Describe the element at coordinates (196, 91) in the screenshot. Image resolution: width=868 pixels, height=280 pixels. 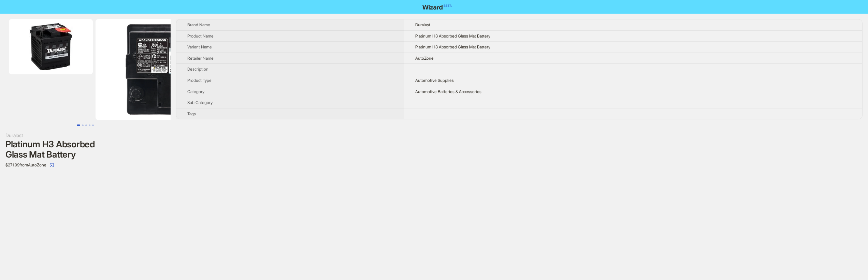
I see `span: Category` at that location.